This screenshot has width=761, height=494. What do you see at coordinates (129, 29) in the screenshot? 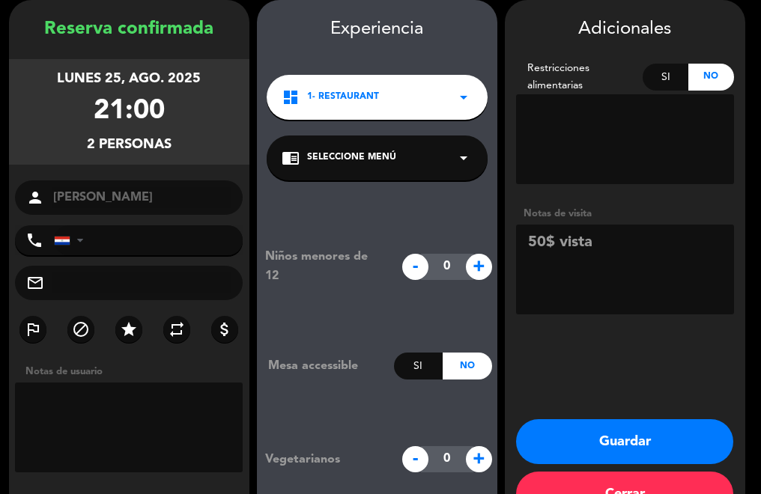
I see `div: Reserva confirmada` at bounding box center [129, 29].